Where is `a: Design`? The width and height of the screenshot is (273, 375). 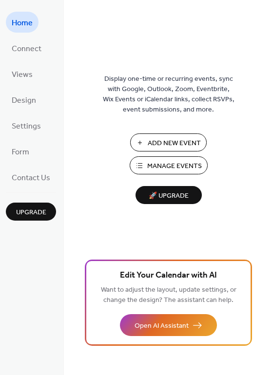 a: Design is located at coordinates (24, 99).